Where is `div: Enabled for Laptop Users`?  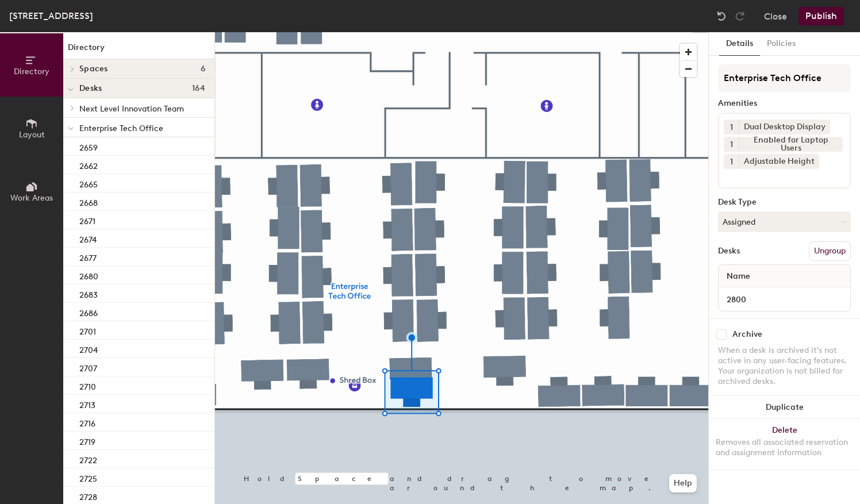 div: Enabled for Laptop Users is located at coordinates (790, 144).